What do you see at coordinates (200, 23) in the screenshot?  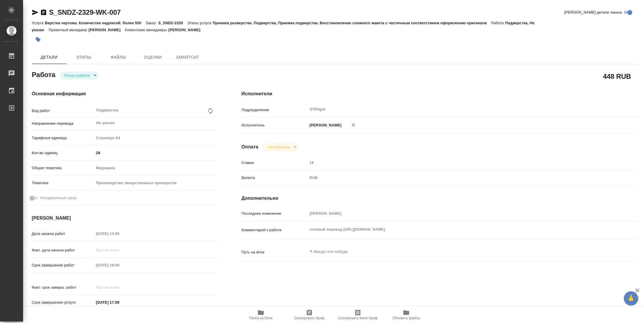 I see `p: Этапы услуги` at bounding box center [200, 23].